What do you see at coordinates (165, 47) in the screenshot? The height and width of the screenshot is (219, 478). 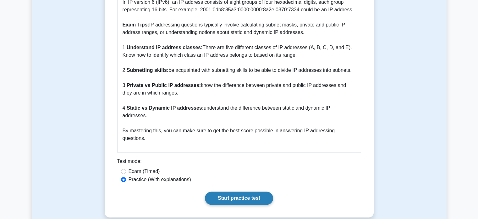 I see `strong: Understand IP address classes:` at bounding box center [165, 47].